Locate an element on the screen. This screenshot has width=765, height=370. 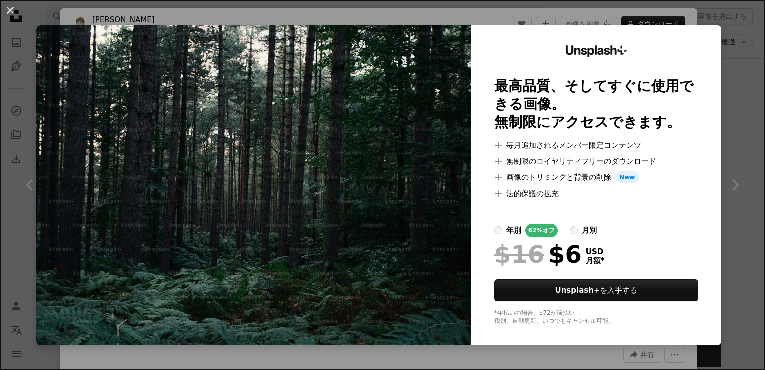
li: 無制限のロイヤリティフリーのダウンロード is located at coordinates (597, 161).